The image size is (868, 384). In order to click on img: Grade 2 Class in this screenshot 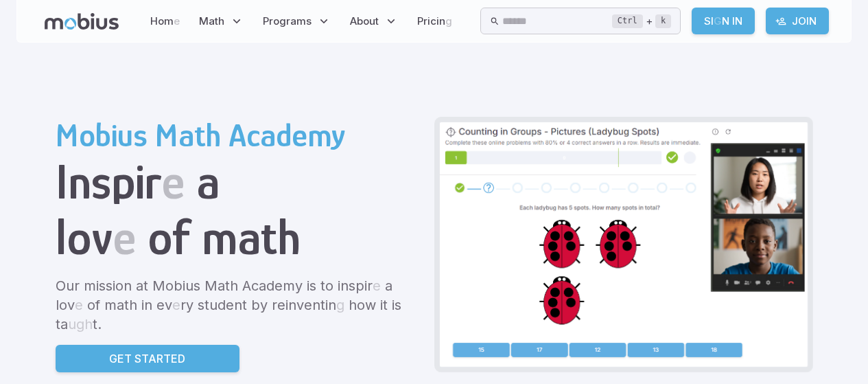, I will do `click(624, 244)`.